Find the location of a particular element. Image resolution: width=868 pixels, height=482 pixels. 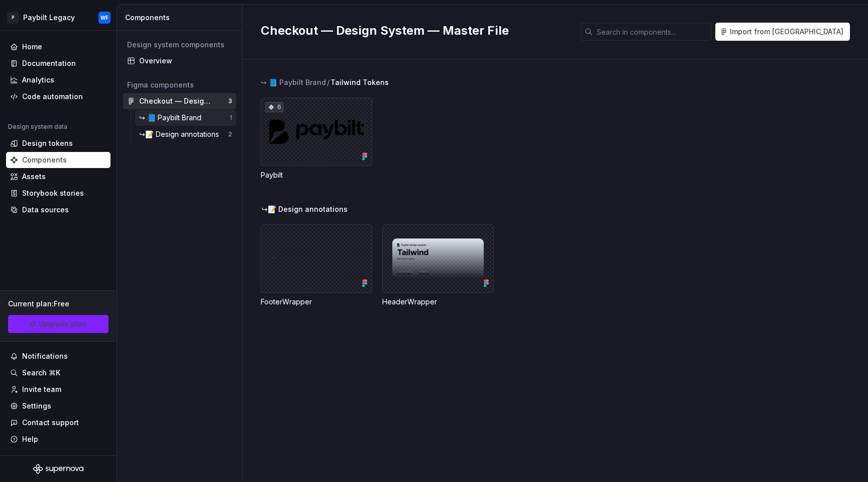

div: Paybilt Legacy is located at coordinates (49, 18).